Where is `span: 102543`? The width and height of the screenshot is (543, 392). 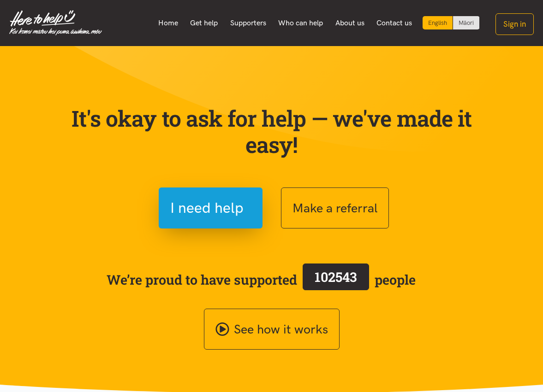
span: 102543 is located at coordinates (336, 277).